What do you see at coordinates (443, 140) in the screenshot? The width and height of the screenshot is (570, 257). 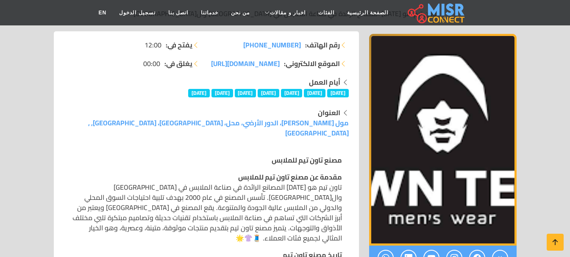 I see `div: 1 / 1` at bounding box center [443, 140].